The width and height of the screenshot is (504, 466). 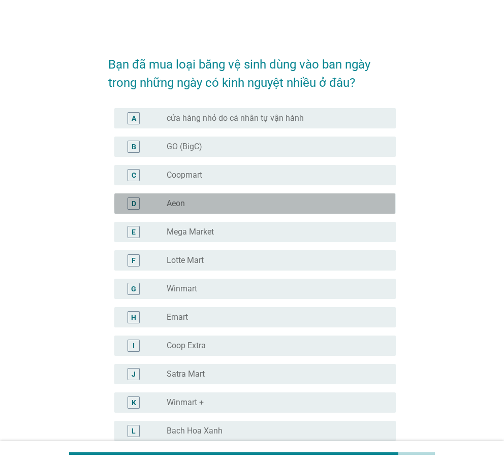 What do you see at coordinates (134, 175) in the screenshot?
I see `div: C` at bounding box center [134, 175].